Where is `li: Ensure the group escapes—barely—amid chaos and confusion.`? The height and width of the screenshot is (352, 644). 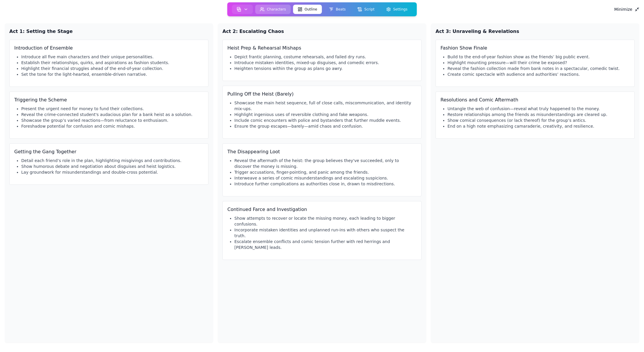
li: Ensure the group escapes—barely—amid chaos and confusion. is located at coordinates (325, 126).